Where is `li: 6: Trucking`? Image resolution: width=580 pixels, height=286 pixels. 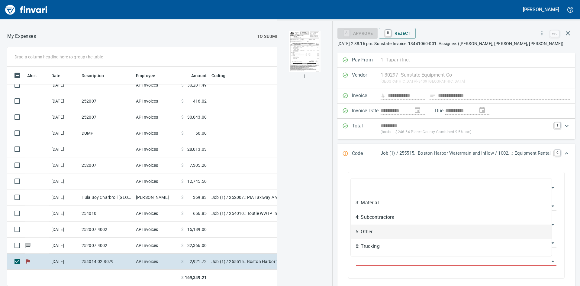
li: 6: Trucking is located at coordinates (451, 246).